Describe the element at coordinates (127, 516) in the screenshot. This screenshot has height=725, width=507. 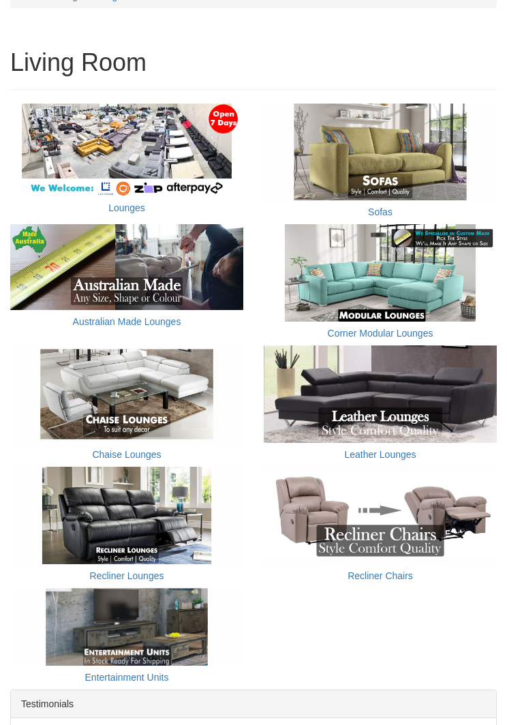
I see `img: Recliner Lounges` at that location.